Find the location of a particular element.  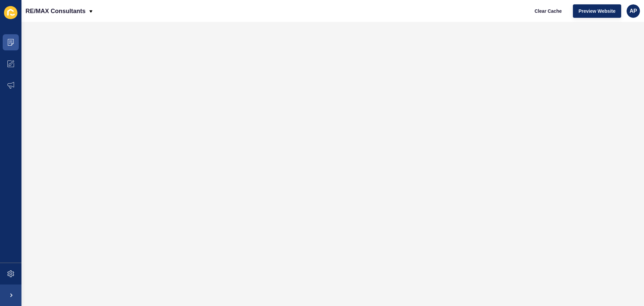

span: AP is located at coordinates (633, 11).